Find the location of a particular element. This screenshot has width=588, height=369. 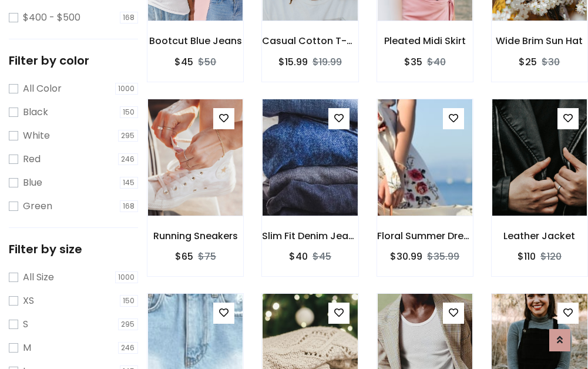

h6: $15.99 is located at coordinates (293, 62).